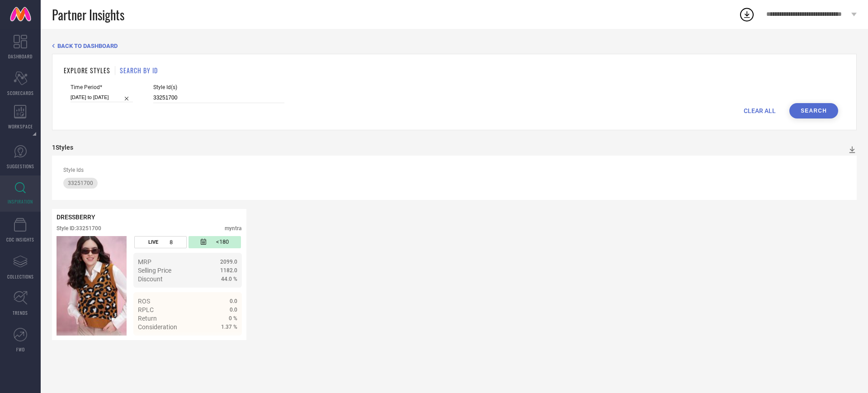 The image size is (868, 393). Describe the element at coordinates (88, 14) in the screenshot. I see `span: Partner Insights` at that location.